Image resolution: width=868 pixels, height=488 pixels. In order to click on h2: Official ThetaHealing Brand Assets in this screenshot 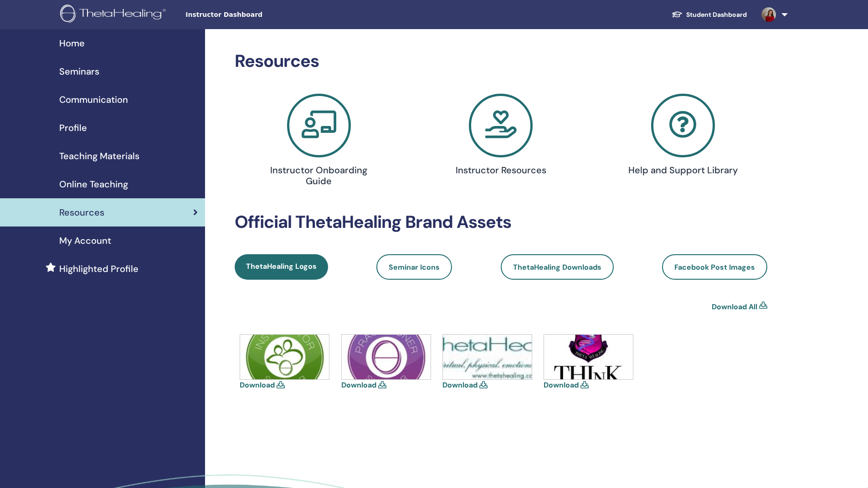, I will do `click(501, 223)`.